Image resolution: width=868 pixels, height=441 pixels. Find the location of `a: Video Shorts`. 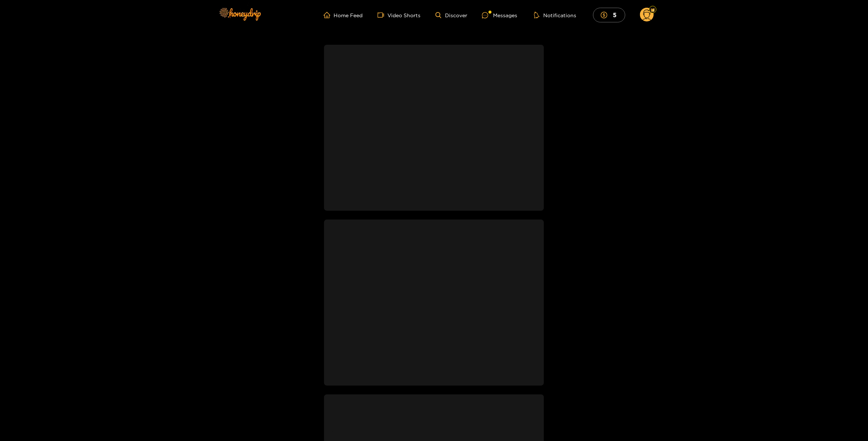

a: Video Shorts is located at coordinates (399, 15).